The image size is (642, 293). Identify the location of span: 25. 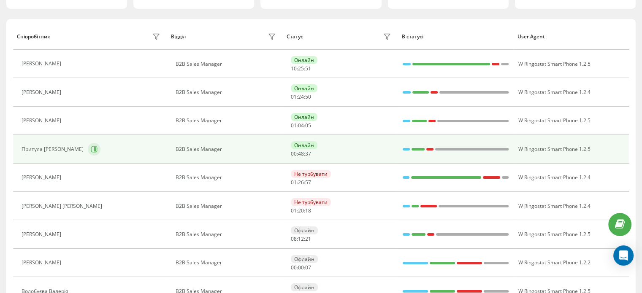
(301, 68).